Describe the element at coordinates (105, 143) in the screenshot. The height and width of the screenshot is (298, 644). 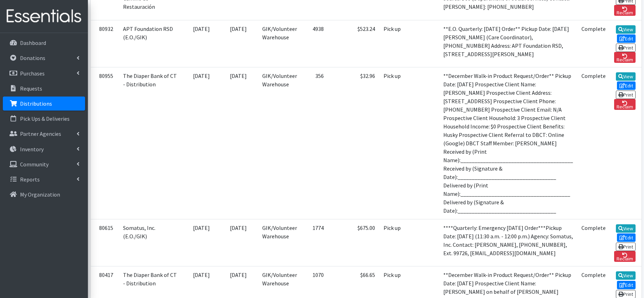
I see `td: 80955` at that location.